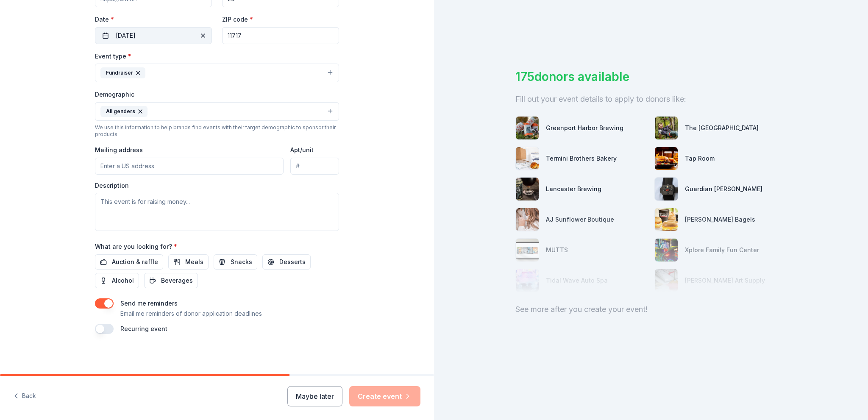  What do you see at coordinates (114, 95) in the screenshot?
I see `label: Demographic` at bounding box center [114, 95].